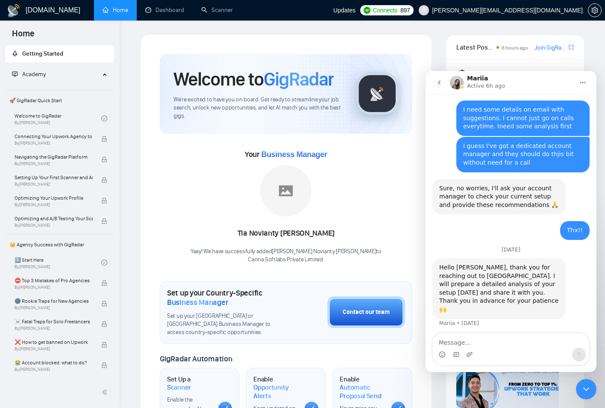 Image resolution: width=605 pixels, height=408 pixels. Describe the element at coordinates (362, 391) in the screenshot. I see `span: Automatic Proposal Send` at that location.